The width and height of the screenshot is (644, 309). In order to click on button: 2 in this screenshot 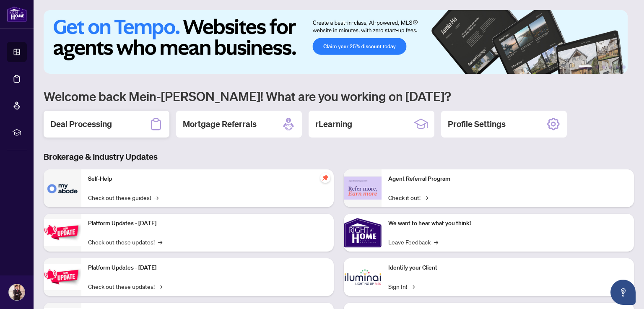, I will do `click(597, 67)`.